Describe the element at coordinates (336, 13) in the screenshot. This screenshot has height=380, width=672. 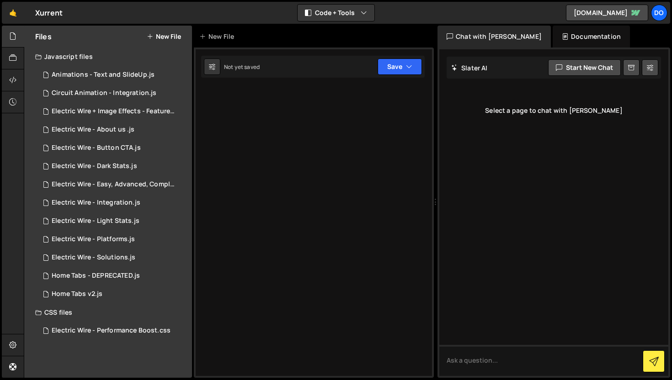
I see `button: Code + Tools` at that location.